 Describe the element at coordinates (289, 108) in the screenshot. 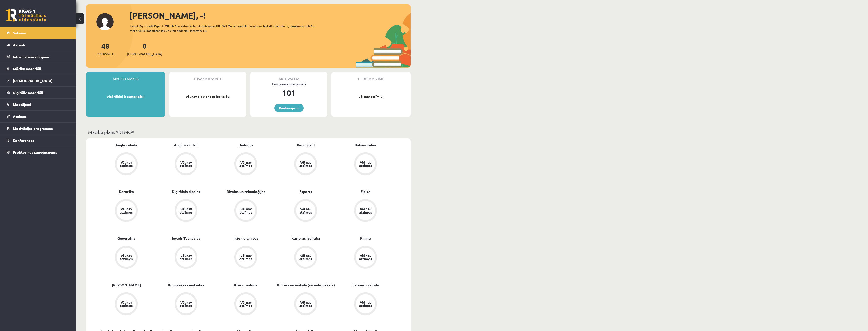

I see `a: Piedāvājumi` at that location.